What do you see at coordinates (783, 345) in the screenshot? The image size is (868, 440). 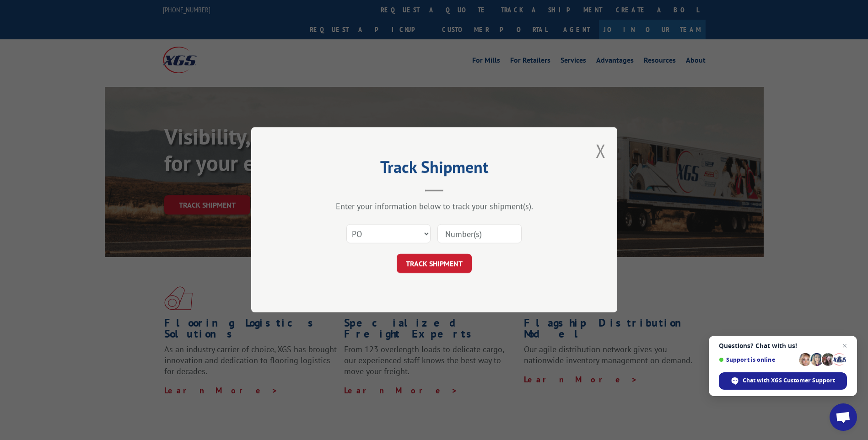 I see `span: Questions? Chat with us!` at bounding box center [783, 345].